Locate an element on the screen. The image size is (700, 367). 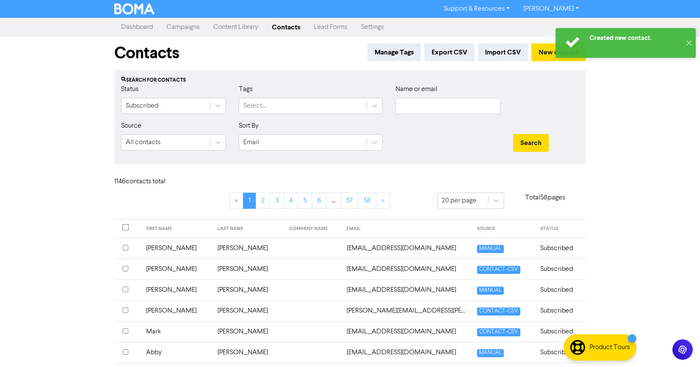
label: Sort By is located at coordinates (249, 126).